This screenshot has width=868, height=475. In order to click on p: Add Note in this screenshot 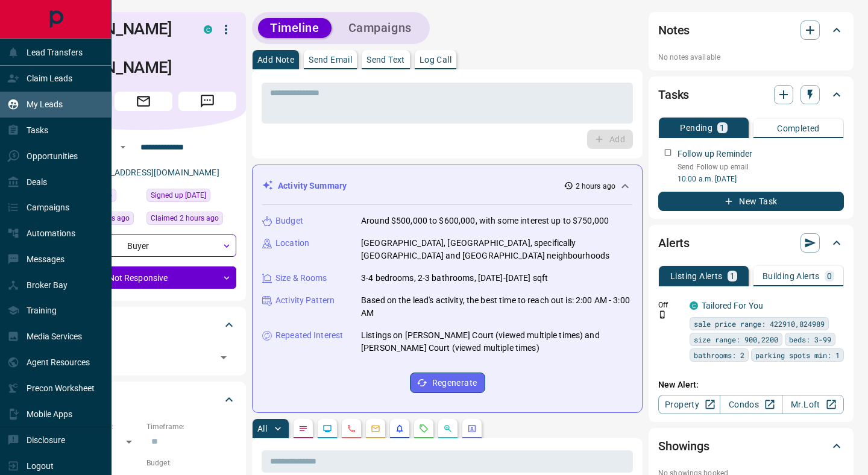, I will do `click(276, 59)`.